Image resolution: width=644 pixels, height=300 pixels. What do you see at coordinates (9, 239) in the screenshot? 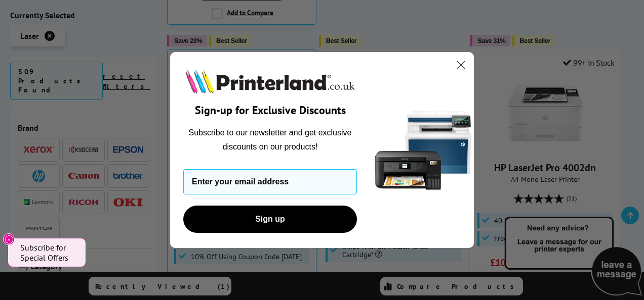
I see `button: Close` at bounding box center [9, 239].